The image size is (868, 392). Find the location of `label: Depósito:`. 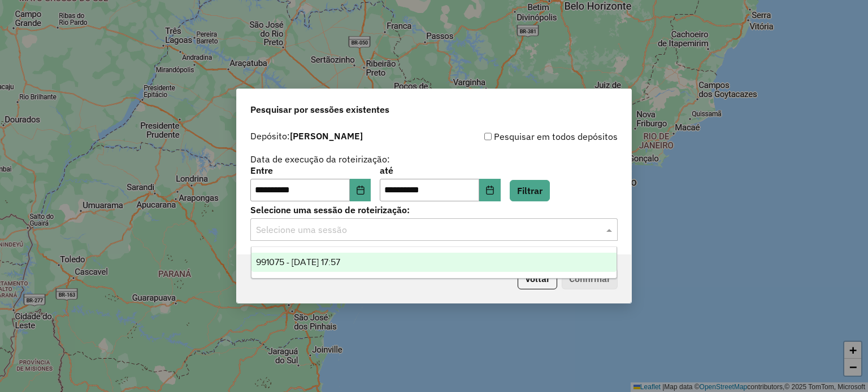

label: Depósito: is located at coordinates (306, 136).